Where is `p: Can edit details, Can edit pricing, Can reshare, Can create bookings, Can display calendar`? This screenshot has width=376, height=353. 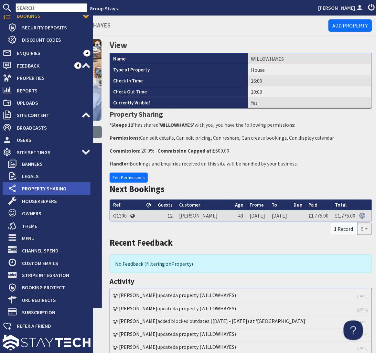 p: Can edit details, Can edit pricing, Can reshare, Can create bookings, Can display calendar is located at coordinates (241, 138).